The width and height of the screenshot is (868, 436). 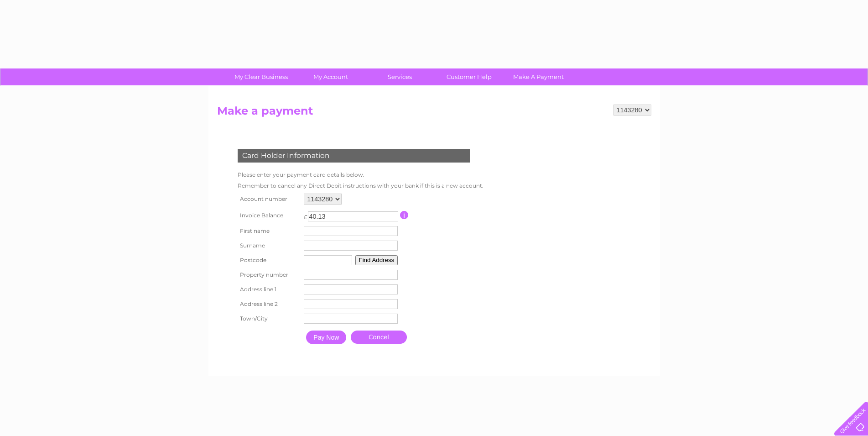 What do you see at coordinates (268, 304) in the screenshot?
I see `th: Address line 2` at bounding box center [268, 304].